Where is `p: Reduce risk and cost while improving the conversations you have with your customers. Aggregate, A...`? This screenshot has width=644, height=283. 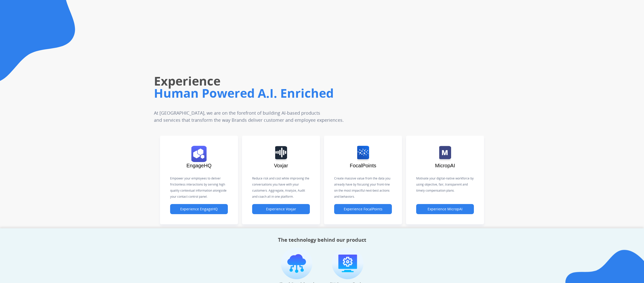
p: Reduce risk and cost while improving the conversations you have with your customers. Aggregate, A... is located at coordinates (281, 188).